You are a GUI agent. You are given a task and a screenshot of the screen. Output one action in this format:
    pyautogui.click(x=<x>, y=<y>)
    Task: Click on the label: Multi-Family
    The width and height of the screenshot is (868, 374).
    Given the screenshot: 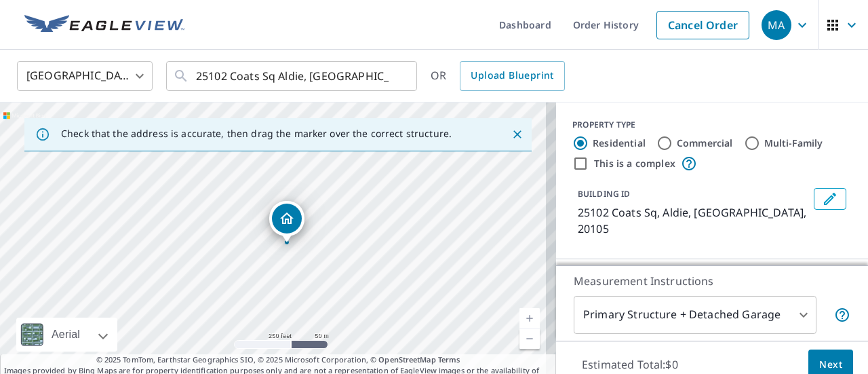 What is the action you would take?
    pyautogui.click(x=793, y=143)
    